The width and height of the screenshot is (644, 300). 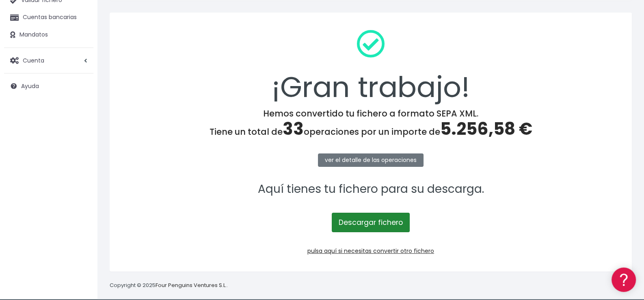 I want to click on span: Cuenta, so click(x=33, y=60).